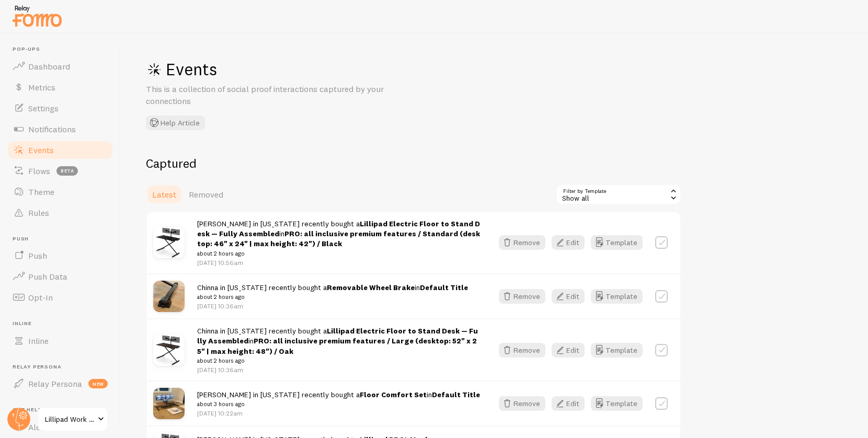 Image resolution: width=868 pixels, height=438 pixels. What do you see at coordinates (60, 108) in the screenshot?
I see `a: Settings` at bounding box center [60, 108].